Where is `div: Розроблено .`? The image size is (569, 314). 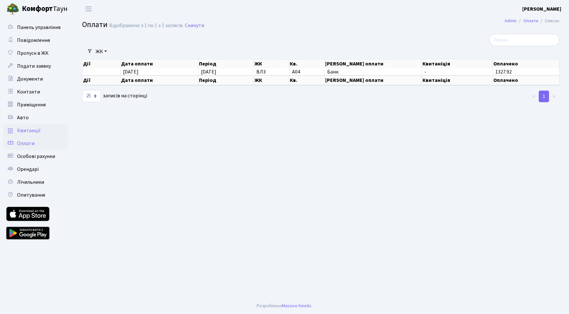 div: Розроблено . is located at coordinates (285, 306).